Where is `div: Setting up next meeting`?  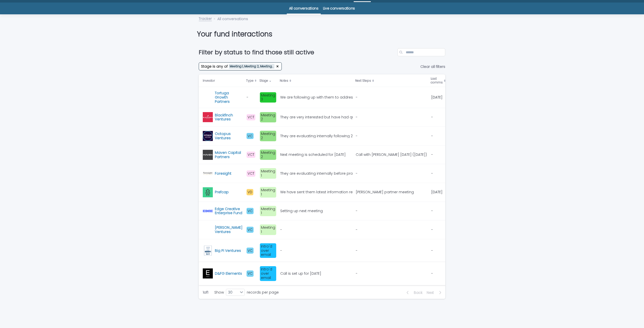 div: Setting up next meeting is located at coordinates (302, 211).